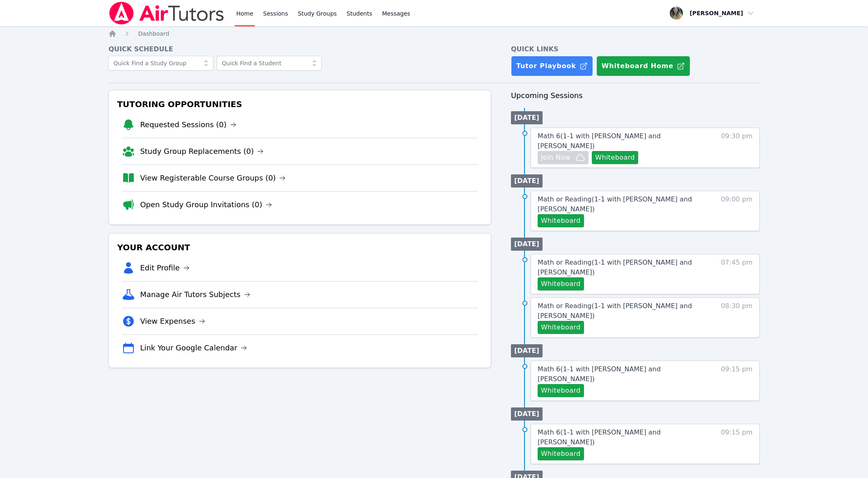  Describe the element at coordinates (212, 178) in the screenshot. I see `a: View Registerable Course Groups (0)` at that location.